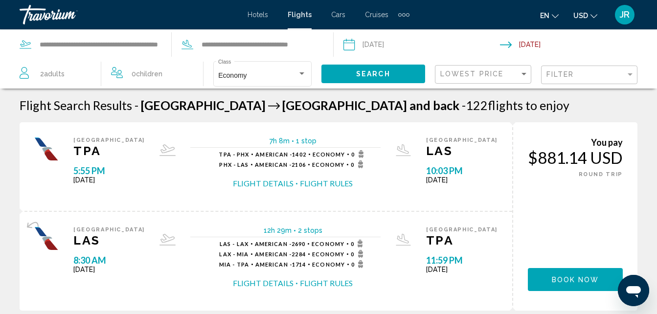  What do you see at coordinates (234, 244) in the screenshot?
I see `span: LAS - LAX` at bounding box center [234, 244].